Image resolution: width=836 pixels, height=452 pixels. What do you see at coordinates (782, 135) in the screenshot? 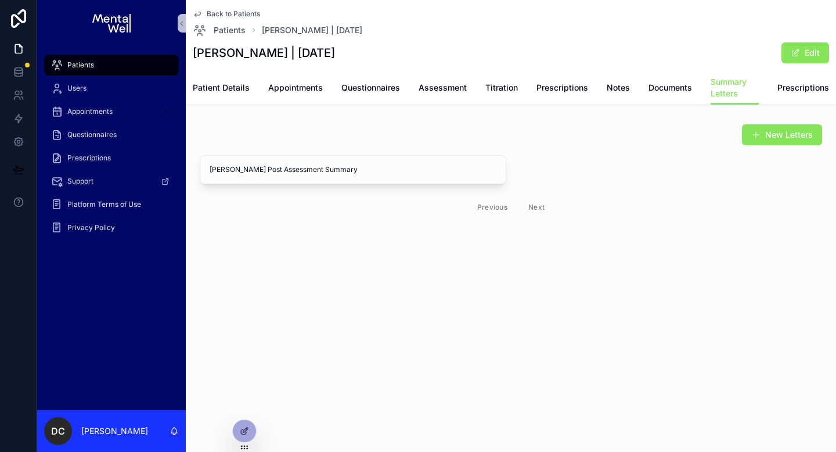
I see `button: New Letters` at bounding box center [782, 135].